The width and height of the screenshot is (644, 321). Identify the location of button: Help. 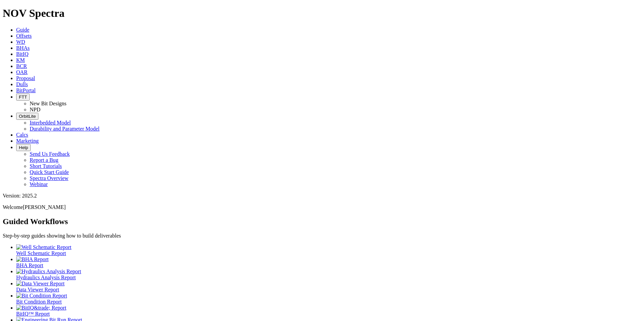
(23, 148).